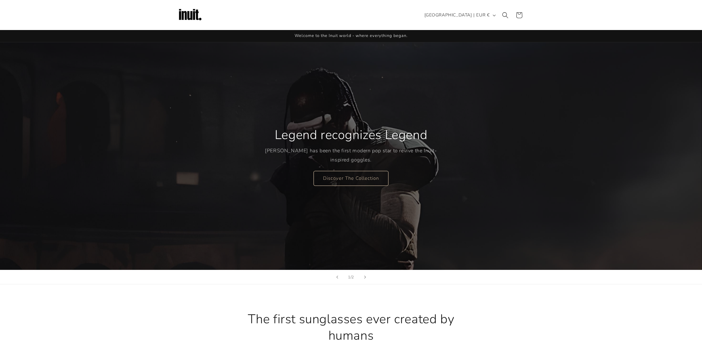  What do you see at coordinates (337, 277) in the screenshot?
I see `button: Previous slide` at bounding box center [337, 277].